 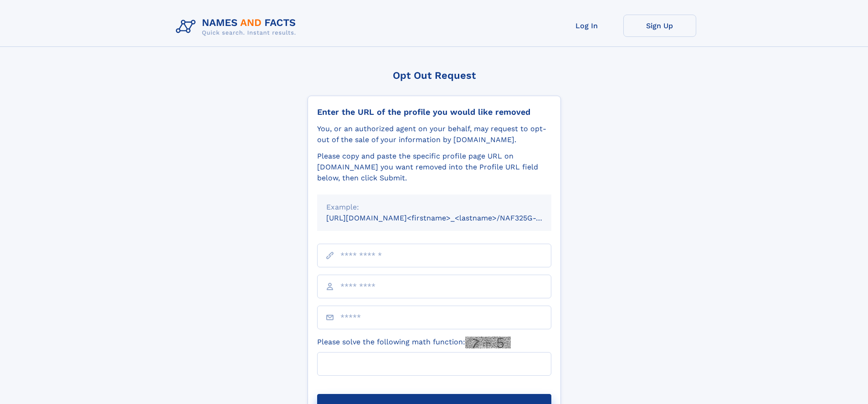 What do you see at coordinates (434, 75) in the screenshot?
I see `div: Opt Out Request` at bounding box center [434, 75].